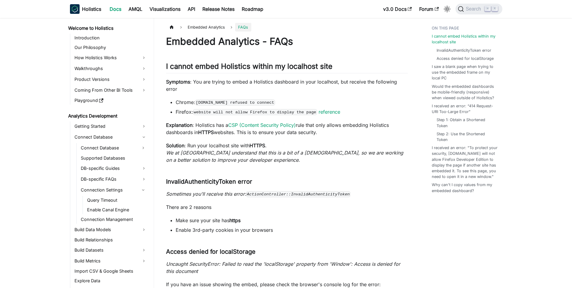 The height and width of the screenshot is (288, 572). Describe the element at coordinates (86, 9) in the screenshot. I see `a: HolisticsHolistics` at that location.